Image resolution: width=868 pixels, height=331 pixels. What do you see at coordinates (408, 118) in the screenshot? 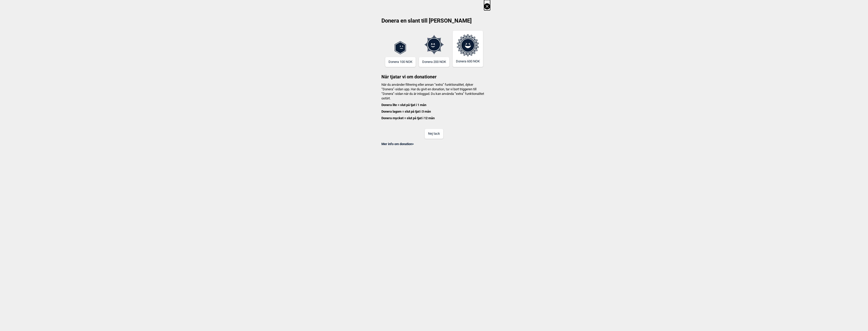
I see `b: Donera mycket = slut på tjat i 12 mån` at bounding box center [408, 118].